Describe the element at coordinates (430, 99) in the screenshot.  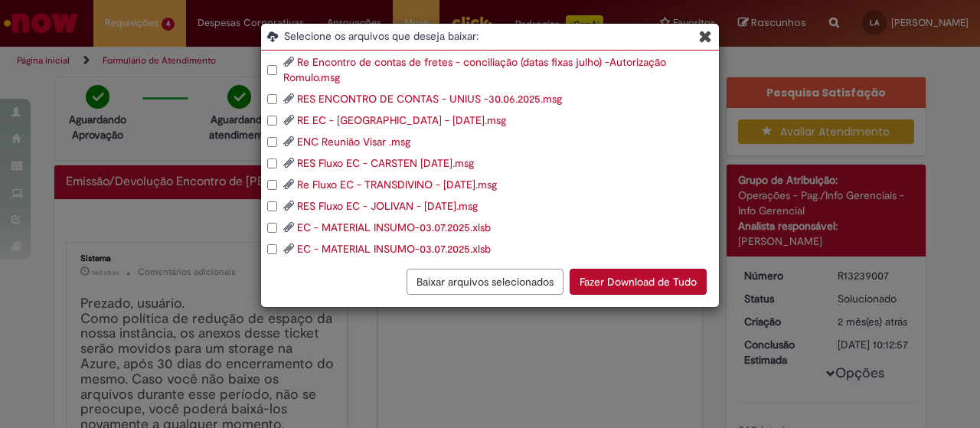
I see `a: RES ENCONTRO DE CONTAS - UNIUS -30.06.2025.msg` at that location.